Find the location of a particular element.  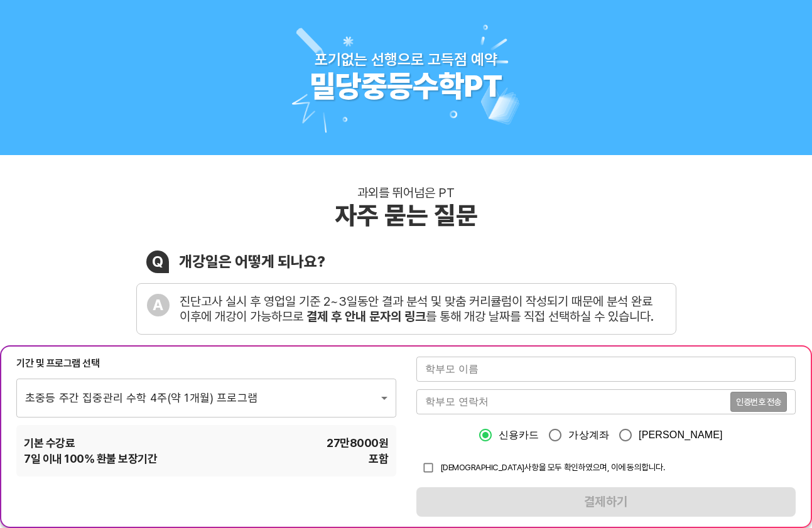

div: 진단고사 실시 후 영업일 기준 2~3일동안 결과 분석 및 맞춤 커리큘럼이 작성되기 때문에 분석 완료 이후에 개강이 가능하므로 를 통해 개강 날짜를 직접 선택하실 수 있습니다. is located at coordinates (423, 309).